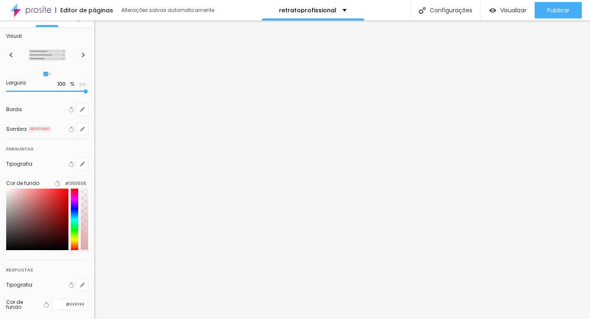 This screenshot has height=319, width=590. Describe the element at coordinates (493, 10) in the screenshot. I see `img: view-1.svg` at that location.